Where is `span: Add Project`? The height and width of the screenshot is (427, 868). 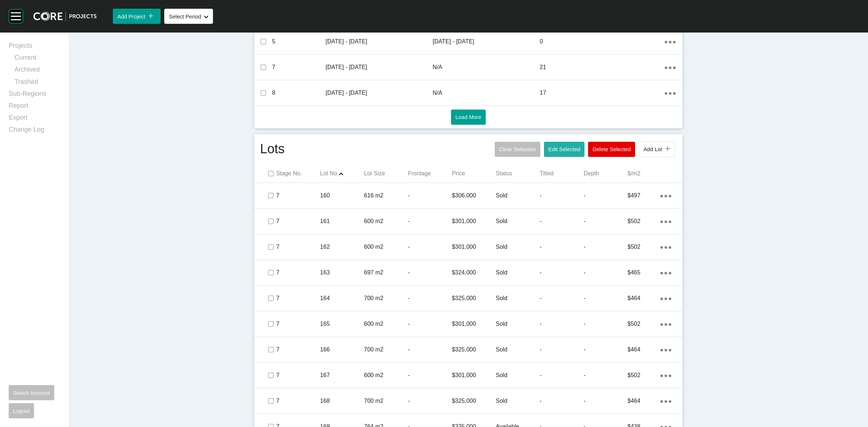 span: Add Project is located at coordinates (131, 16).